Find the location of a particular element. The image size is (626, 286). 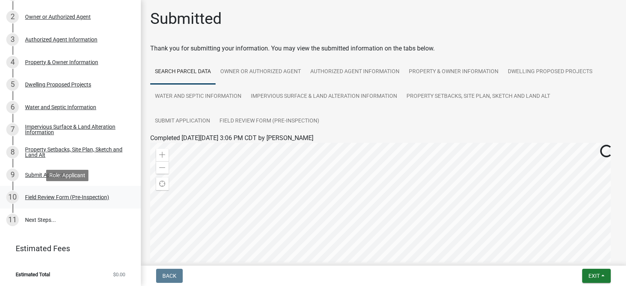

div: 8 is located at coordinates (13, 152).